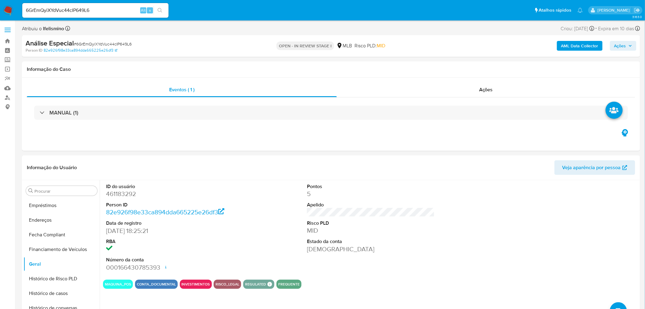 This screenshot has width=645, height=309. What do you see at coordinates (50, 43) in the screenshot?
I see `b: Análise Especial` at bounding box center [50, 43].